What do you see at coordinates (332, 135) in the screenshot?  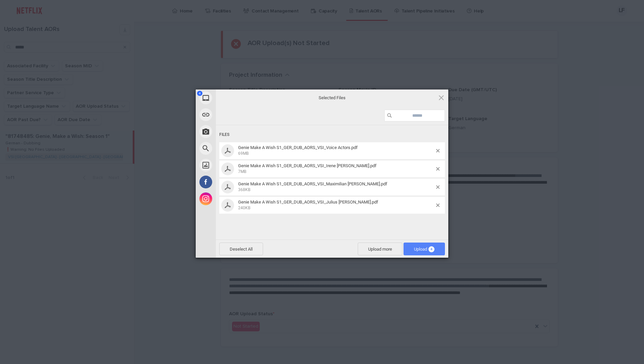 I see `div: Files` at bounding box center [332, 135].